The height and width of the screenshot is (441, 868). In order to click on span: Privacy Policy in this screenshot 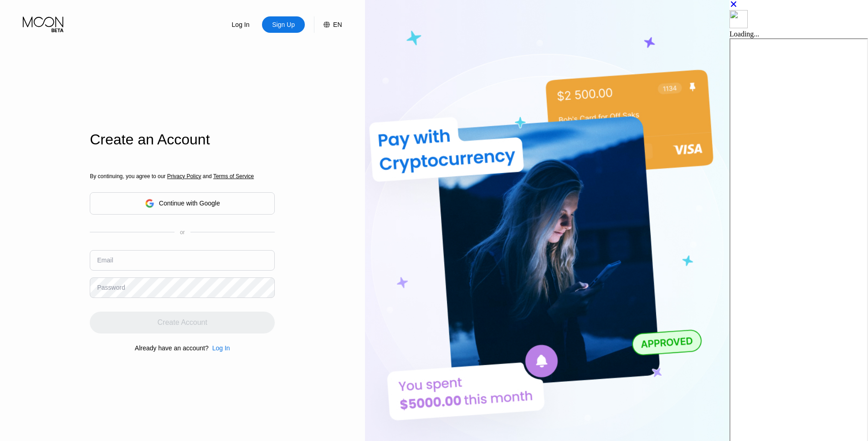, I will do `click(184, 176)`.